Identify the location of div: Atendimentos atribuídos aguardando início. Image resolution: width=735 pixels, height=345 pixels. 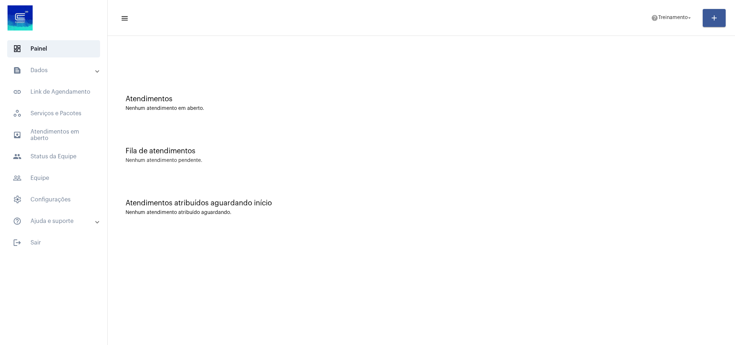
(421, 203).